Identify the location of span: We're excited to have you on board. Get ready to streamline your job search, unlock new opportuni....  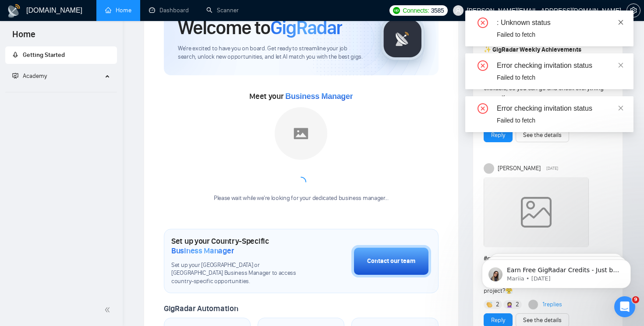
(272, 53).